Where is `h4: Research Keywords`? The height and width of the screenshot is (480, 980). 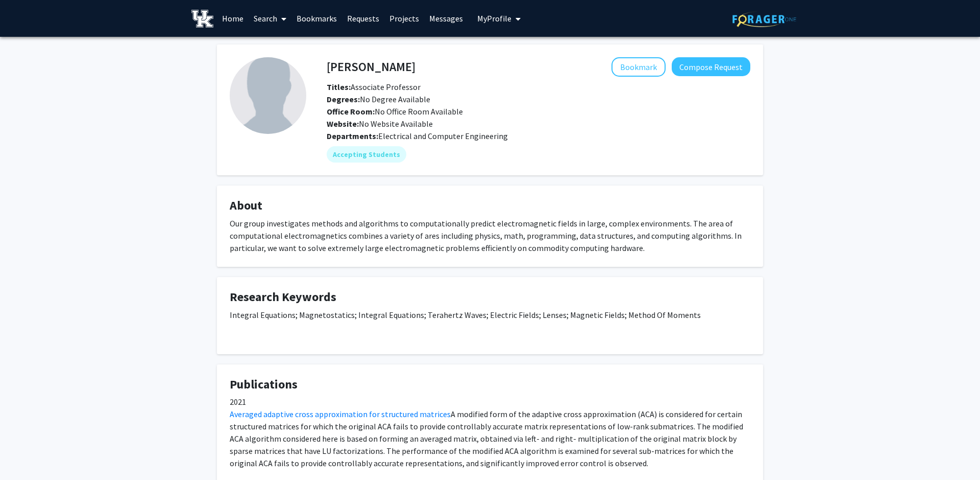 h4: Research Keywords is located at coordinates (490, 297).